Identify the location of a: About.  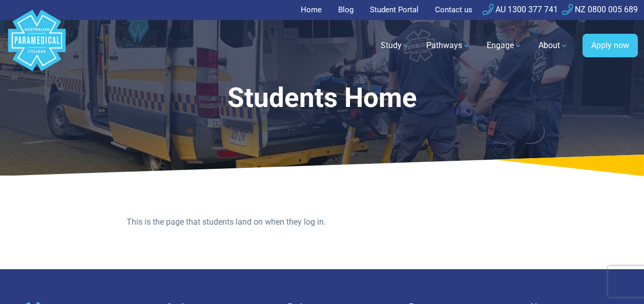
(554, 46).